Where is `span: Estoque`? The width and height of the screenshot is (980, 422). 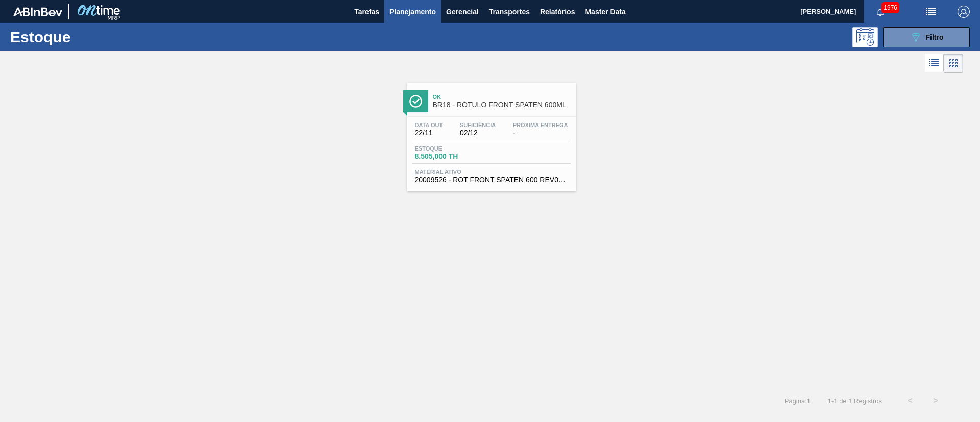
span: Estoque is located at coordinates (451, 149).